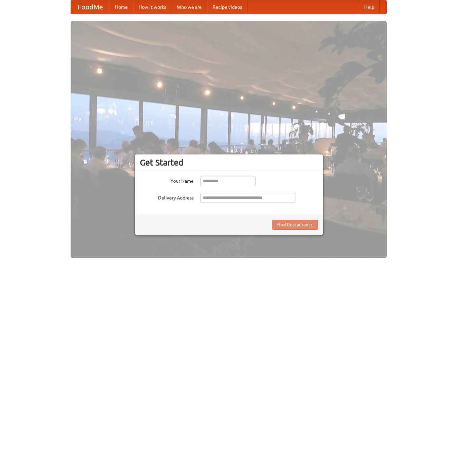 Image resolution: width=457 pixels, height=476 pixels. I want to click on a: FoodMe, so click(90, 7).